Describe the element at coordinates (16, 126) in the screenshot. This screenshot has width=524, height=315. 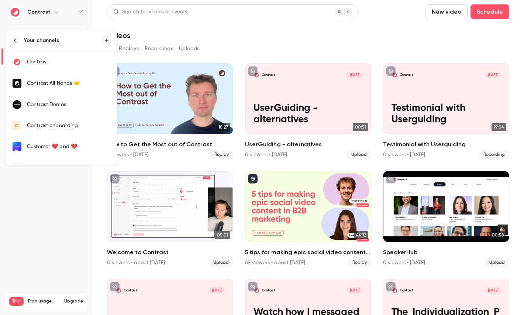
I see `span: C` at that location.